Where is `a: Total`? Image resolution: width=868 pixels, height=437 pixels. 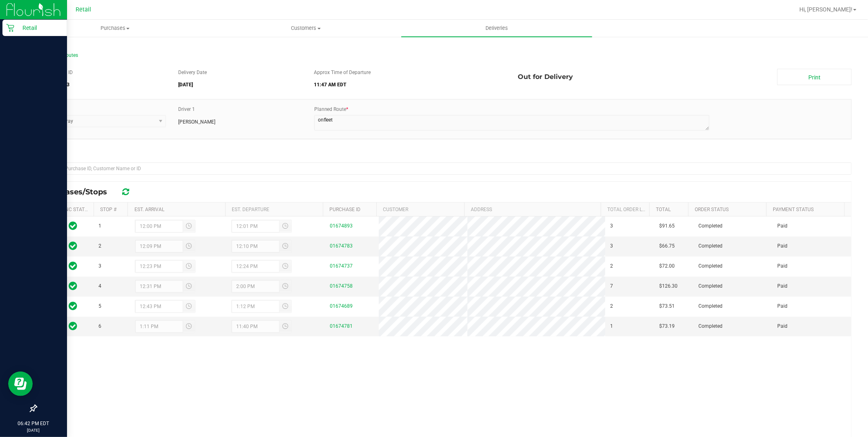 a: Total is located at coordinates (664, 210).